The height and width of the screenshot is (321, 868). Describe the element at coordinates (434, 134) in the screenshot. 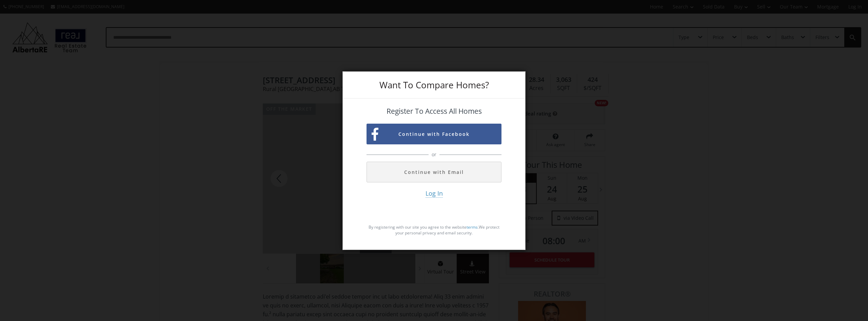

I see `button: Continue with Facebook` at that location.